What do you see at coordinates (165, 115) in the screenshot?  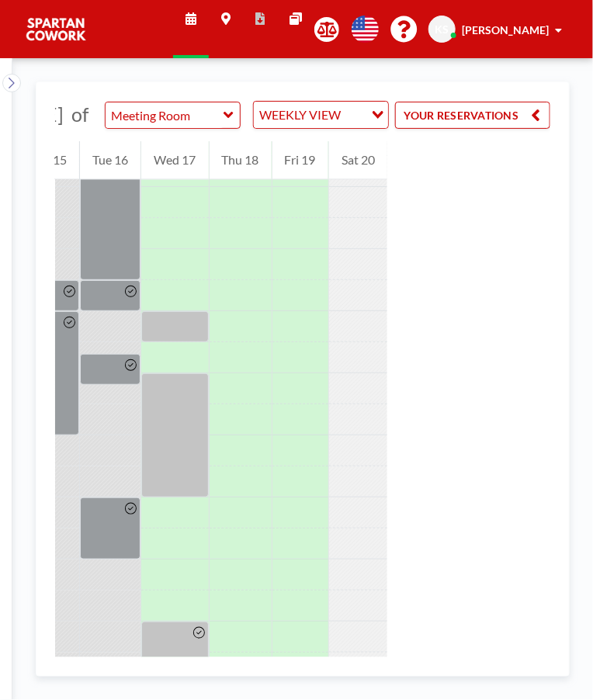 I see `input: Meeting Room` at bounding box center [165, 115].